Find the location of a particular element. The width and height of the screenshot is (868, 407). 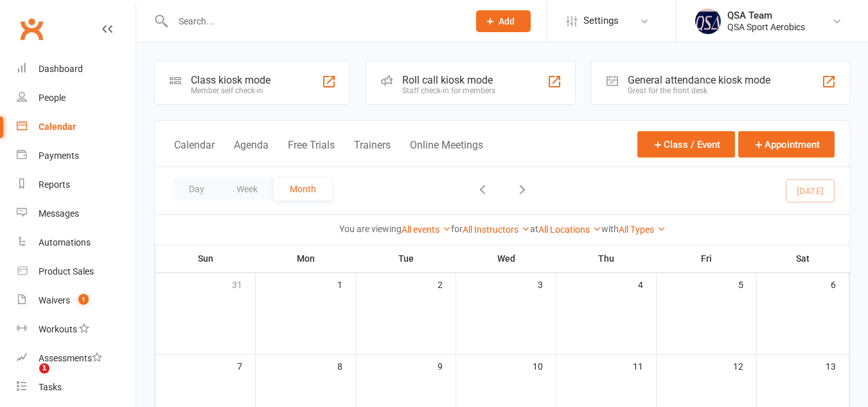

a: Calendar is located at coordinates (76, 127).